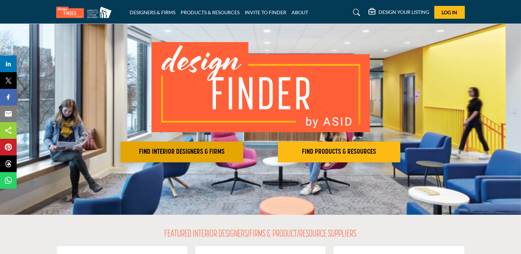 The height and width of the screenshot is (254, 521). I want to click on button: FIND INTERIOR DESIGNERS & FIRMS, so click(182, 152).